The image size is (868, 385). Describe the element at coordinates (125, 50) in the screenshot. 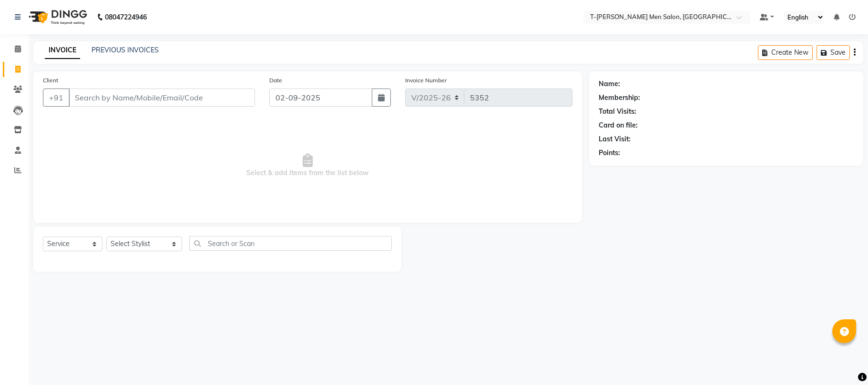

I see `a: PREVIOUS INVOICES` at that location.